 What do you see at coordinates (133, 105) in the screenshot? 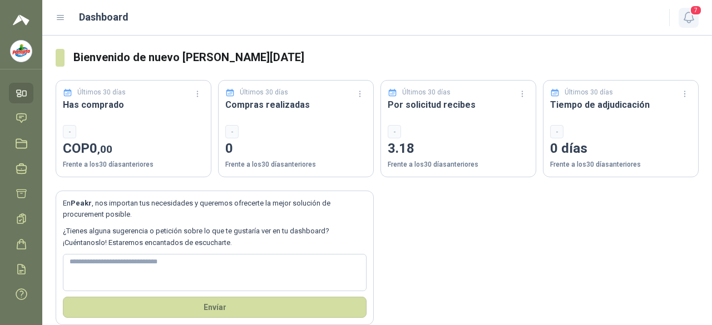
I see `h3: Has comprado` at bounding box center [133, 105].